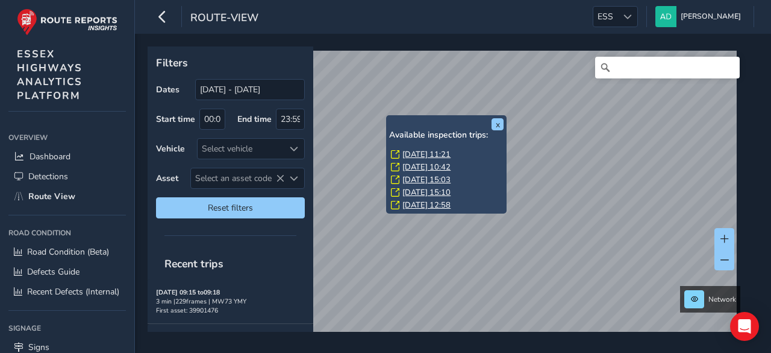  Describe the element at coordinates (168, 89) in the screenshot. I see `label: Dates` at that location.